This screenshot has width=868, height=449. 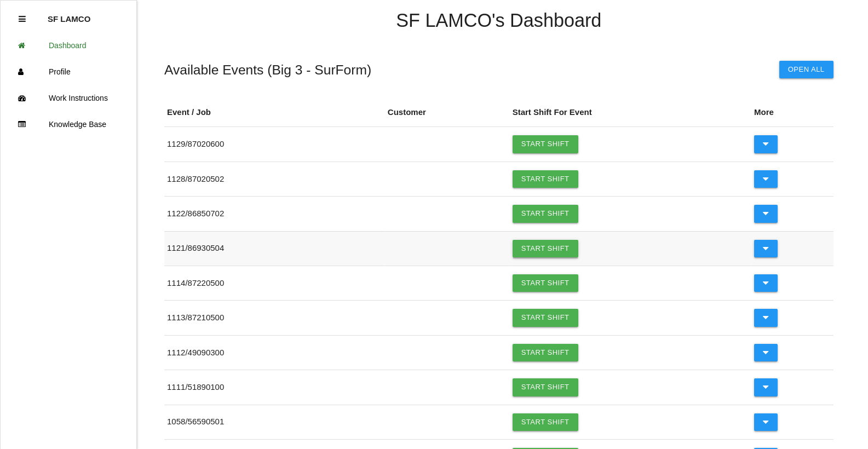 I want to click on button: Open All, so click(x=806, y=69).